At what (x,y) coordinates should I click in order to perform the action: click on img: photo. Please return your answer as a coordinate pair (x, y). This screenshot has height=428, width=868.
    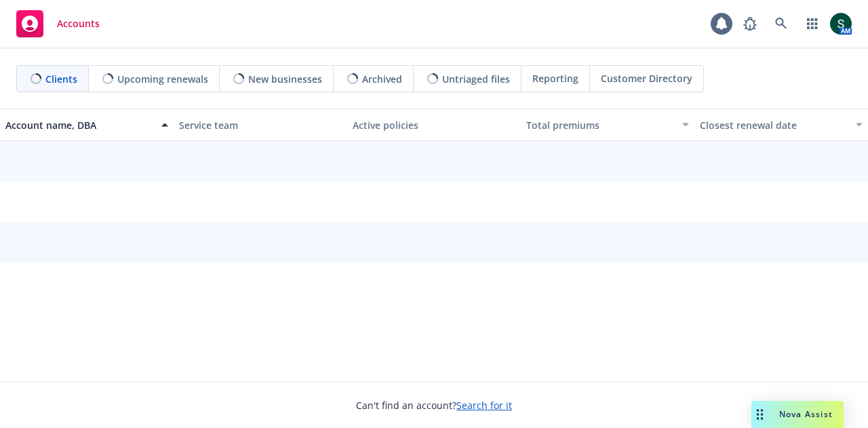
    Looking at the image, I should click on (841, 24).